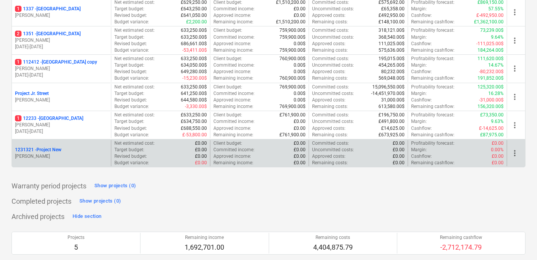  I want to click on p: 31,000.00$, so click(392, 100).